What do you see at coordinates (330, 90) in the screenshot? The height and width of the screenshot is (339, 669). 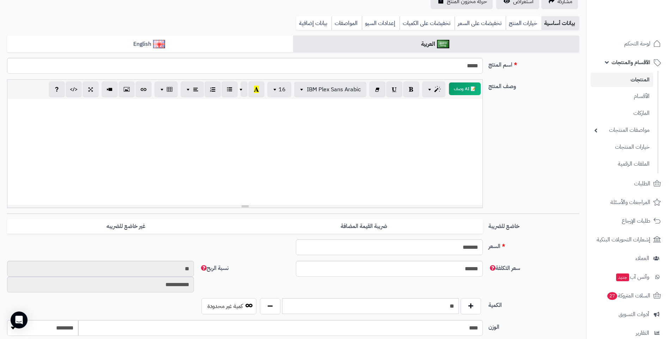 I see `button: IBM Plex Sans Arabic` at bounding box center [330, 90].